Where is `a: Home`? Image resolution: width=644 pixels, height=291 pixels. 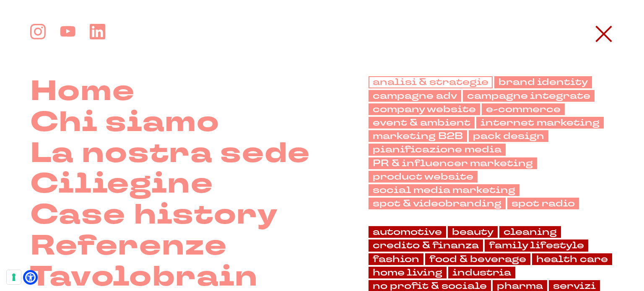 a: Home is located at coordinates (82, 92).